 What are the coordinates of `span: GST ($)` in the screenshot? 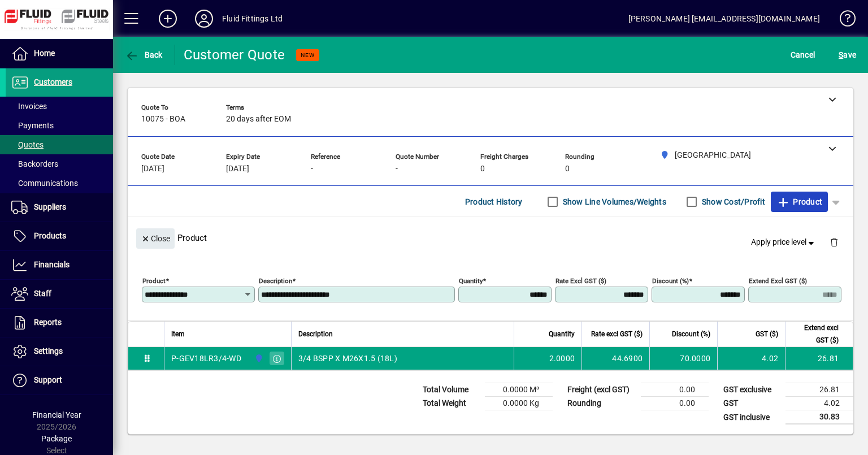 It's located at (767, 334).